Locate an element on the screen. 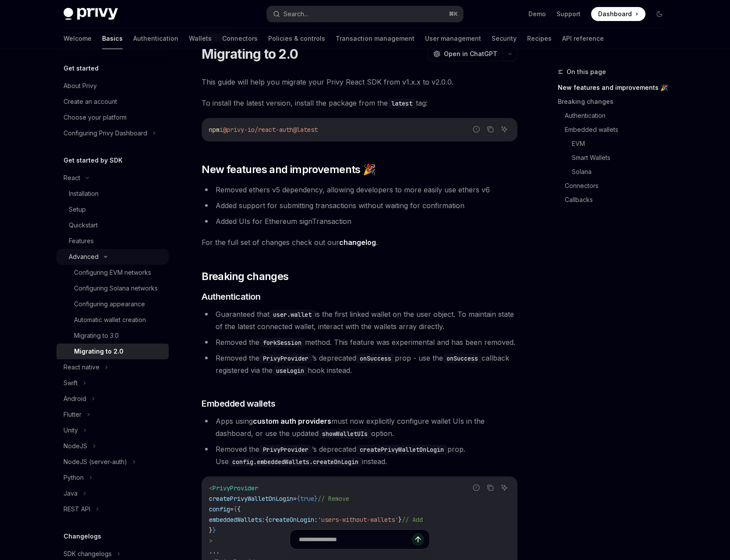 This screenshot has width=730, height=560. div: About Privy is located at coordinates (80, 86).